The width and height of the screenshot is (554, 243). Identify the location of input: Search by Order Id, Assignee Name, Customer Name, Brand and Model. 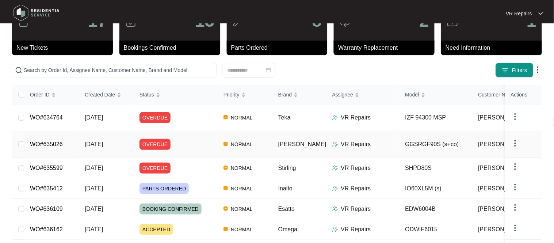
(119, 70).